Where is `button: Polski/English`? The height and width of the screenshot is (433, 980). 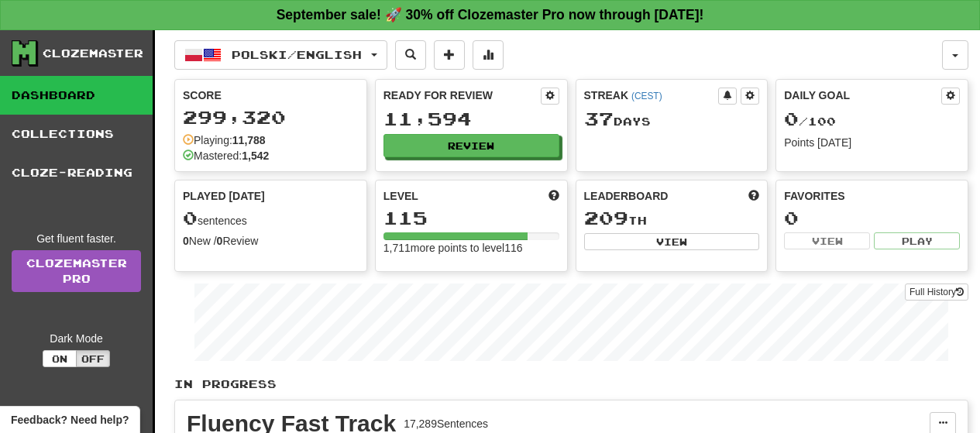
button: Polski/English is located at coordinates (280, 55).